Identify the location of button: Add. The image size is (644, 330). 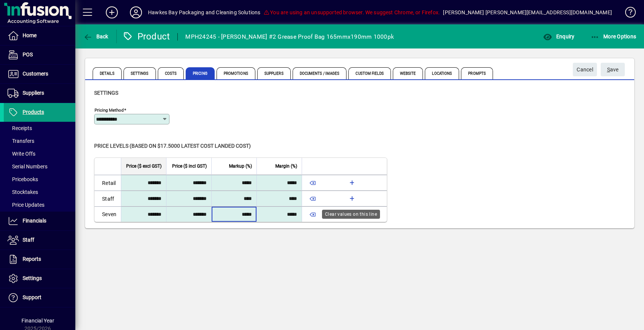
(112, 13).